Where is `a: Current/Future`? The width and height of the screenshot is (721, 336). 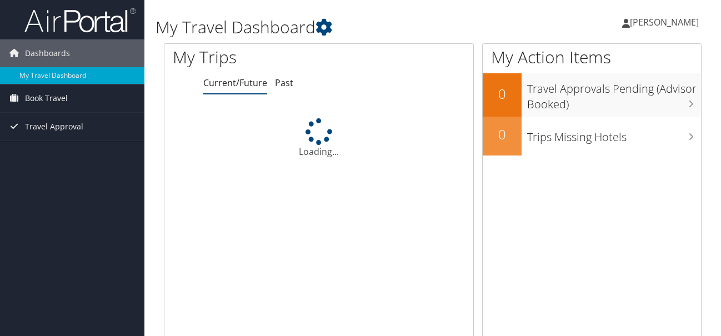
a: Current/Future is located at coordinates (235, 83).